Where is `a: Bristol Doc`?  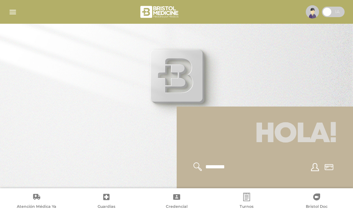
a: Bristol Doc is located at coordinates (316, 202).